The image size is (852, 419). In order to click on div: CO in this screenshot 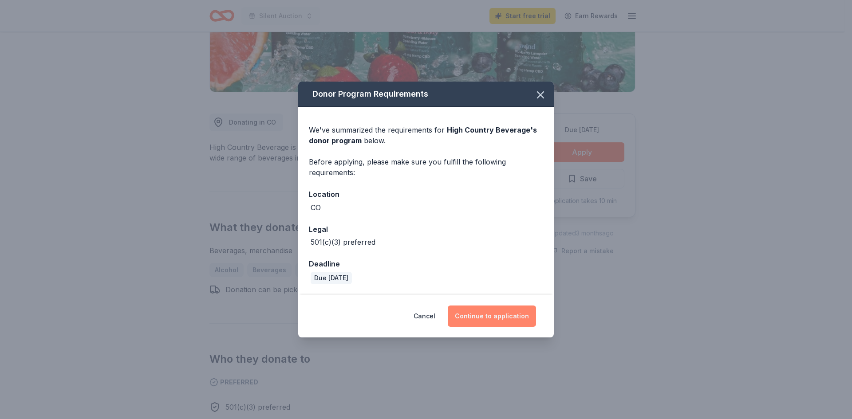, I will do `click(315, 208)`.